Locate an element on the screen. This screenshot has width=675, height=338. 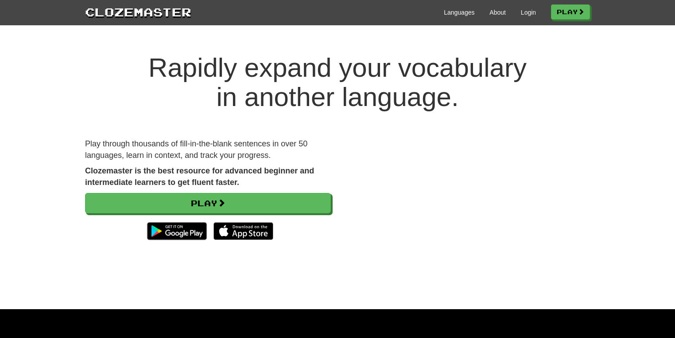
img: Download_on_the_App_Store_Badge_US-UK_135x40-25178aeef6eb6b83b96f5f2d004eda3bffbb37122de64afbaef7... is located at coordinates (243, 231).